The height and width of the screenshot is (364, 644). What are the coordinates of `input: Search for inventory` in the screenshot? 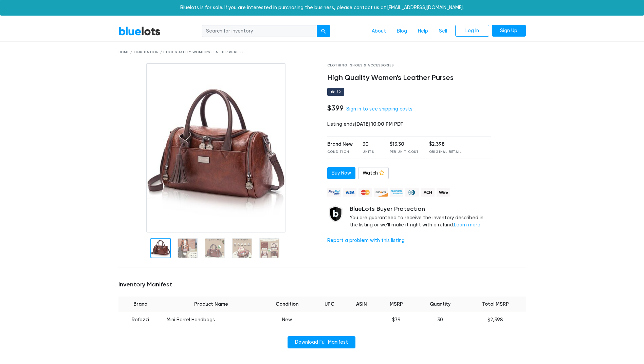 It's located at (259, 32).